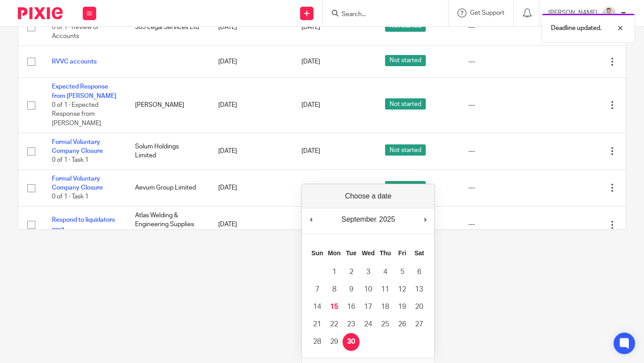  Describe the element at coordinates (83, 224) in the screenshot. I see `a: Respond to liquidators post` at that location.